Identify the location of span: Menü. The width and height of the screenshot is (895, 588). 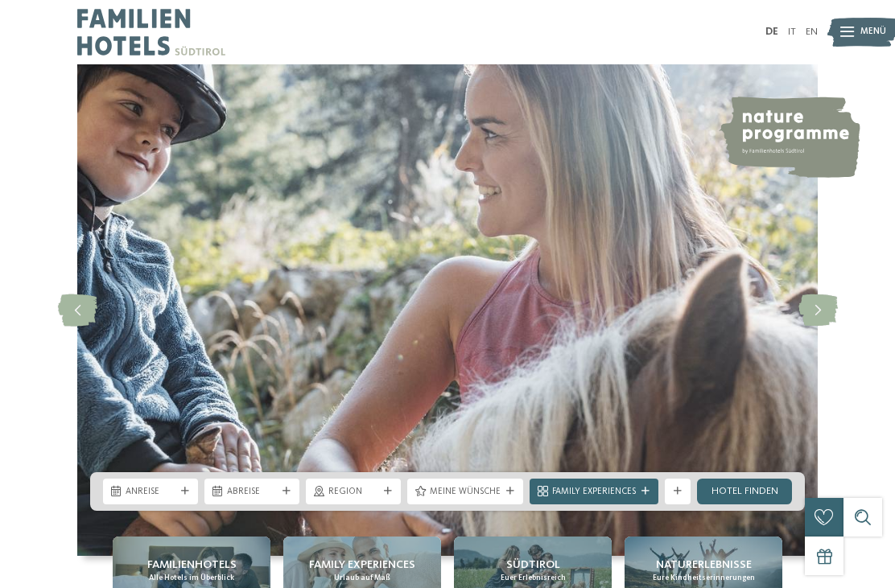
(874, 32).